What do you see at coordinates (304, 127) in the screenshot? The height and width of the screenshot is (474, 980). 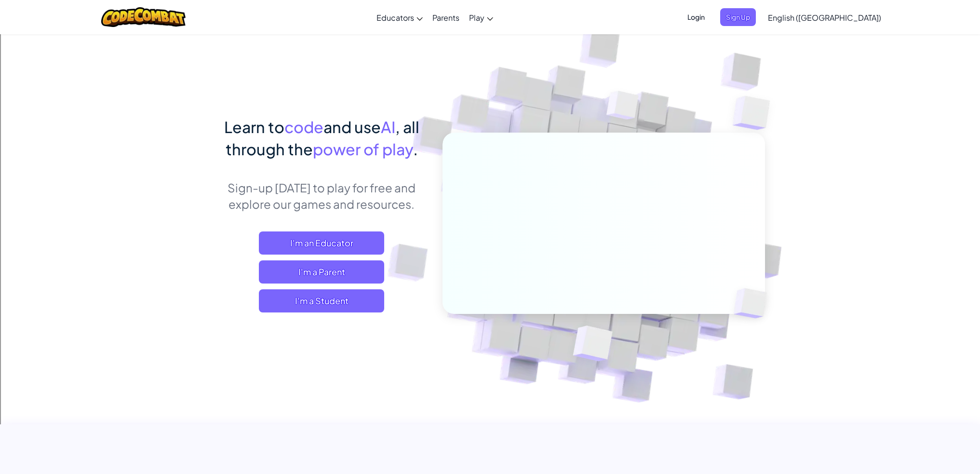 I see `span: code` at bounding box center [304, 127].